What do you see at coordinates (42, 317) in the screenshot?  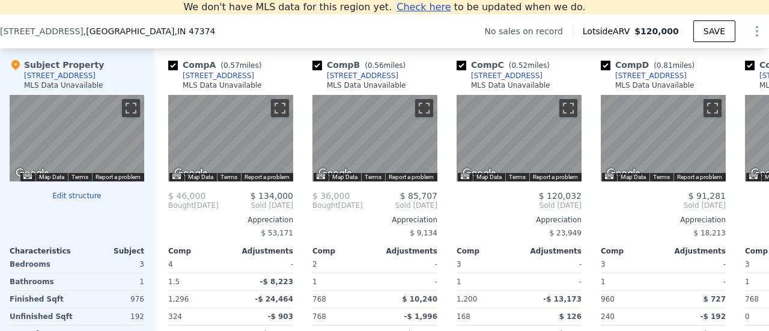 I see `div: Unfinished Sqft` at bounding box center [42, 317].